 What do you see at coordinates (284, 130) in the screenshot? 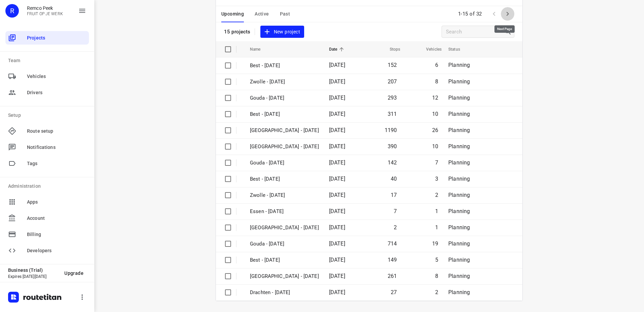
I see `p: Zwolle - Wednesday` at bounding box center [284, 130].